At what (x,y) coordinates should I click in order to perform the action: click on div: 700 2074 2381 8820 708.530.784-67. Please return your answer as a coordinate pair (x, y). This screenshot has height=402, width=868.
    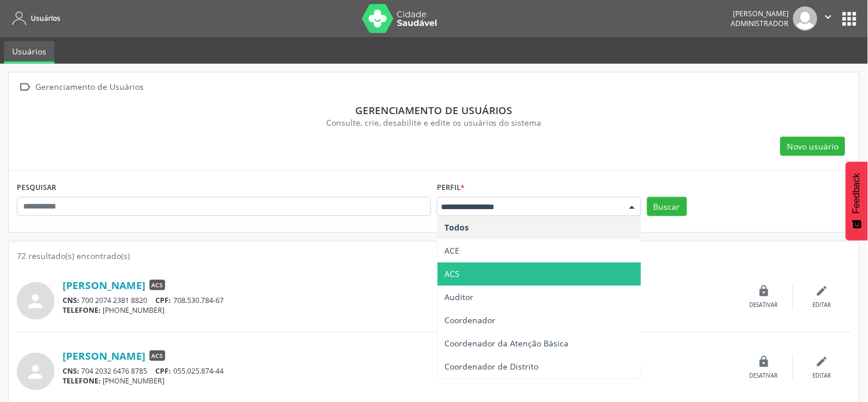
    Looking at the image, I should click on (399, 300).